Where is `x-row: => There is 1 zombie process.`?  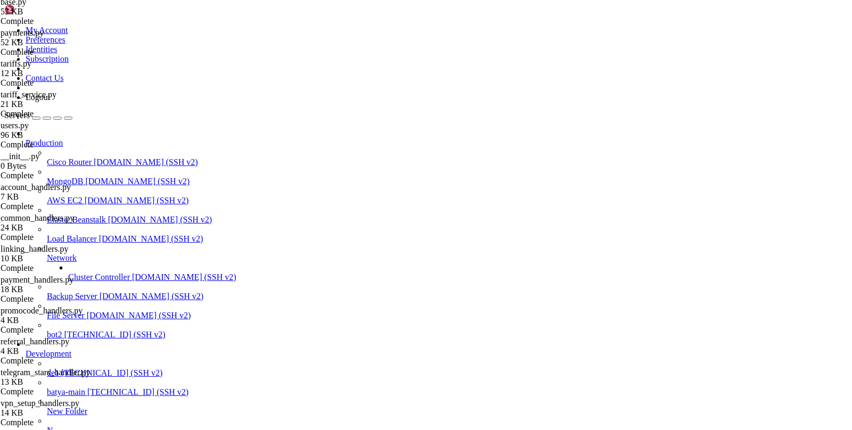
x-row: => There is 1 zombie process. is located at coordinates (359, 124).